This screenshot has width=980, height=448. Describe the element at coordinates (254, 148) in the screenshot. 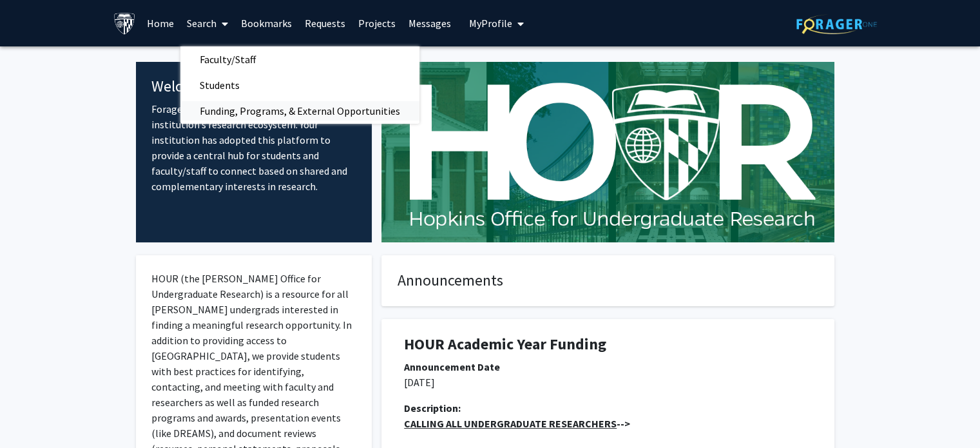

I see `p: ForagerOne provides an entry point into our institution’s research ecosystem. Your institution ha...` at that location.